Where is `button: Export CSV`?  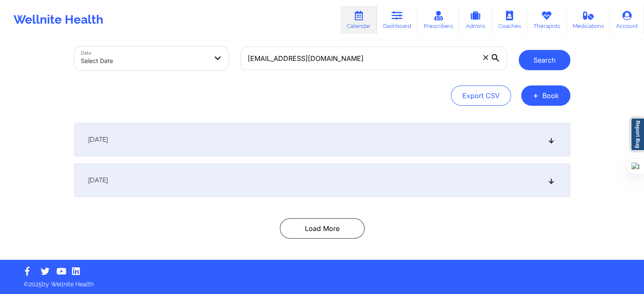 button: Export CSV is located at coordinates (481, 96).